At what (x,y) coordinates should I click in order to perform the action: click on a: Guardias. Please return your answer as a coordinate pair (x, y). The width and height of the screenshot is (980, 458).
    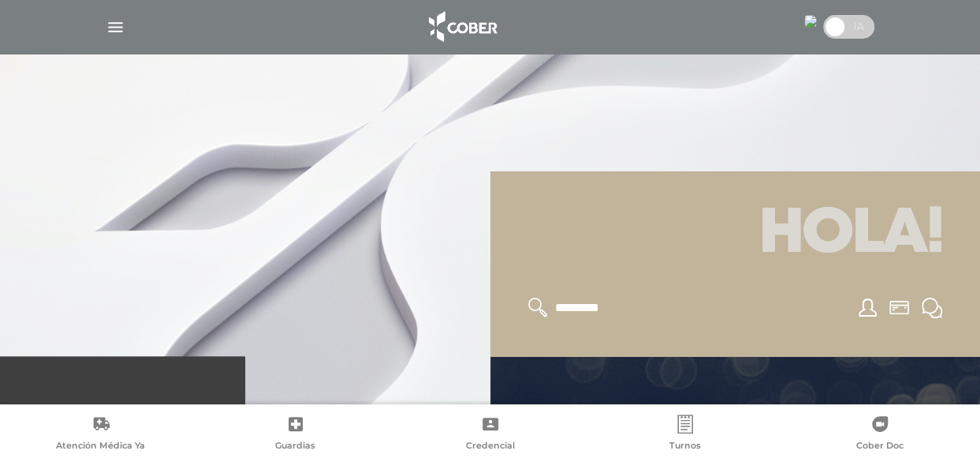
    Looking at the image, I should click on (295, 434).